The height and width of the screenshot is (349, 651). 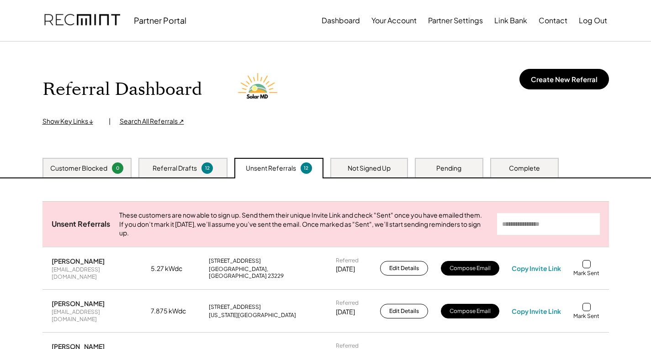 I want to click on div: Partner Portal, so click(x=160, y=20).